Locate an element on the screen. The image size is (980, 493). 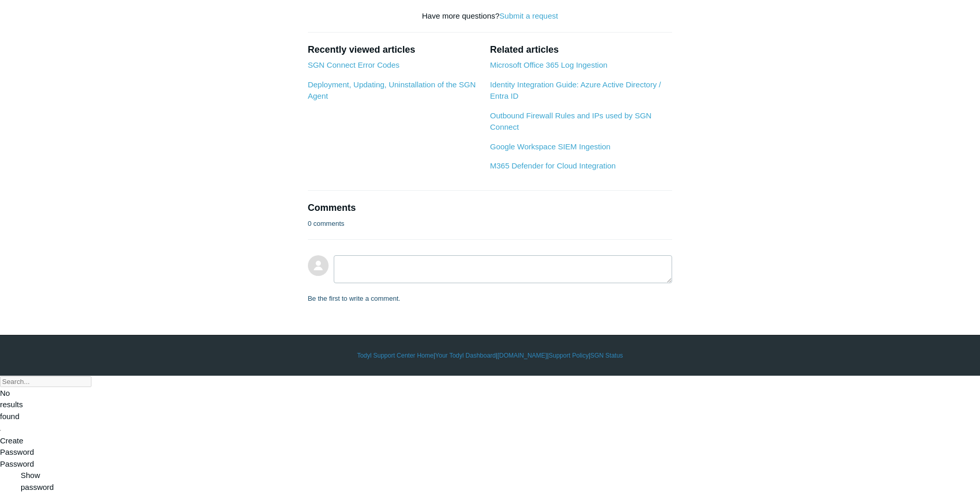
div: Have more questions? is located at coordinates (491, 16).